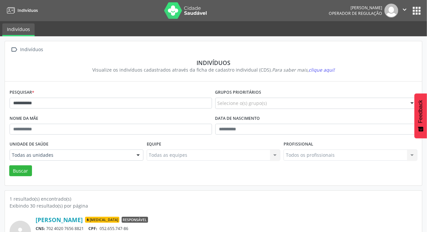  What do you see at coordinates (243, 103) in the screenshot?
I see `span: Selecione o(s) grupo(s)` at bounding box center [243, 103].